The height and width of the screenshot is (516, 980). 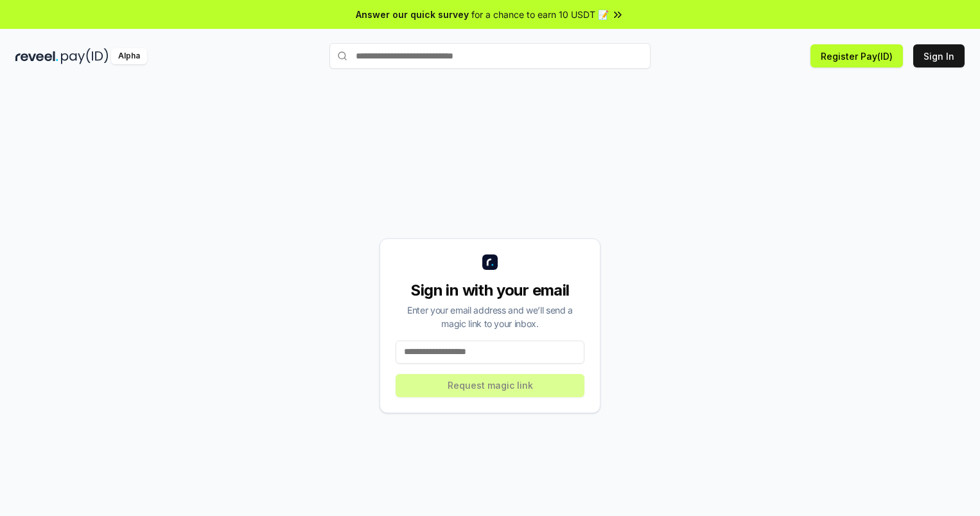 What do you see at coordinates (84, 56) in the screenshot?
I see `img: pay_id` at bounding box center [84, 56].